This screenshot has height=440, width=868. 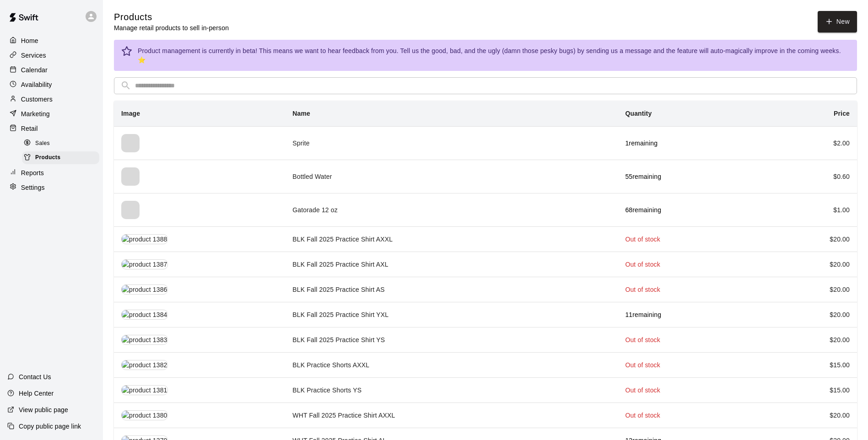 What do you see at coordinates (60, 158) in the screenshot?
I see `div: Products` at bounding box center [60, 158].